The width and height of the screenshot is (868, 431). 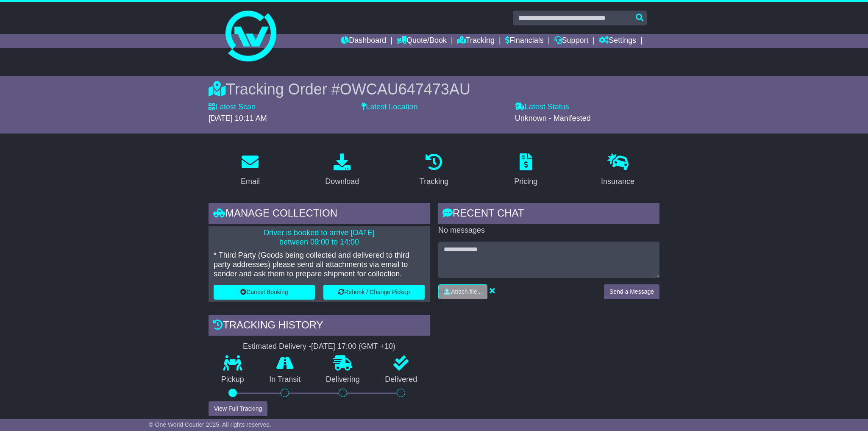 What do you see at coordinates (320, 327) in the screenshot?
I see `div: Tracking history` at bounding box center [320, 327].